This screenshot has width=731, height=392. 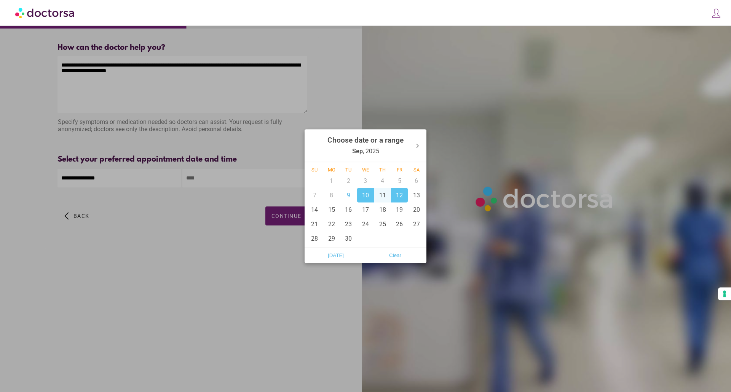 What do you see at coordinates (314, 239) in the screenshot?
I see `div: 28` at bounding box center [314, 239].